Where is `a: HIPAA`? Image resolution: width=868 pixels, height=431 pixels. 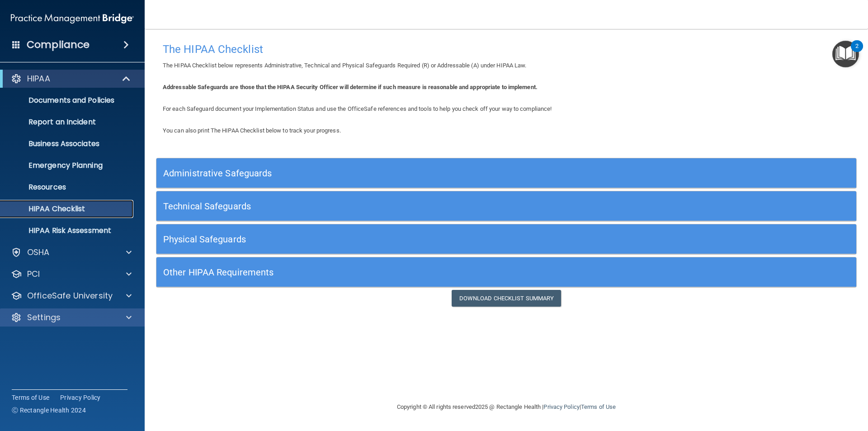 a: HIPAA is located at coordinates (71, 79).